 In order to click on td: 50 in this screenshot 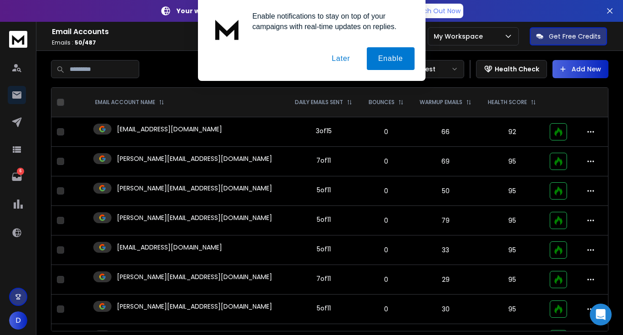, I will do `click(445, 191)`.